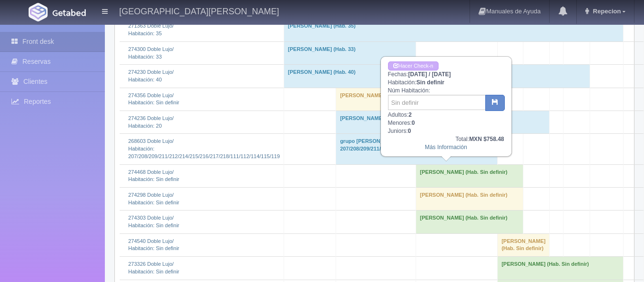 This screenshot has width=644, height=282. Describe the element at coordinates (151, 122) in the screenshot. I see `a: 274236 Doble Lujo/Habitación: 20` at that location.